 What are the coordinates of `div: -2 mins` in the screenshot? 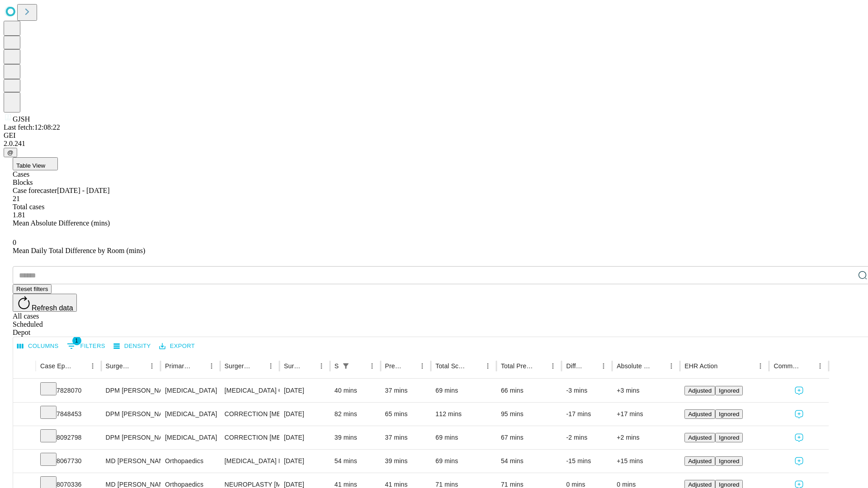 It's located at (587, 437).